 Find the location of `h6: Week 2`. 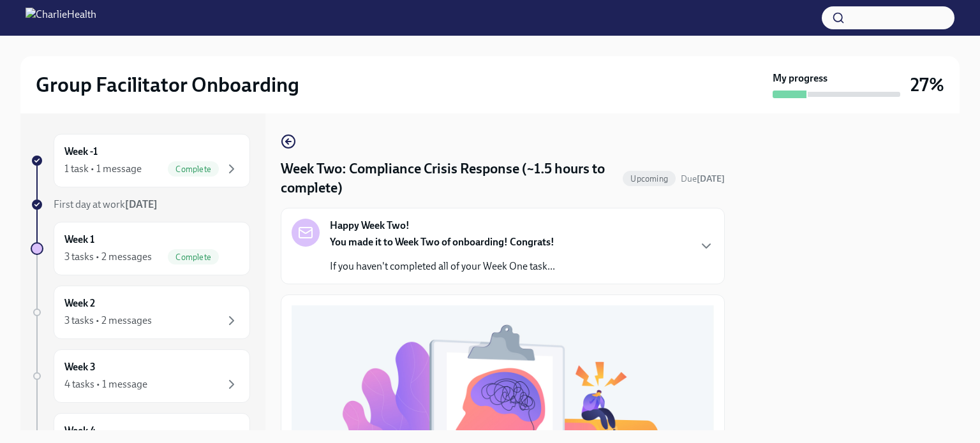

h6: Week 2 is located at coordinates (80, 303).